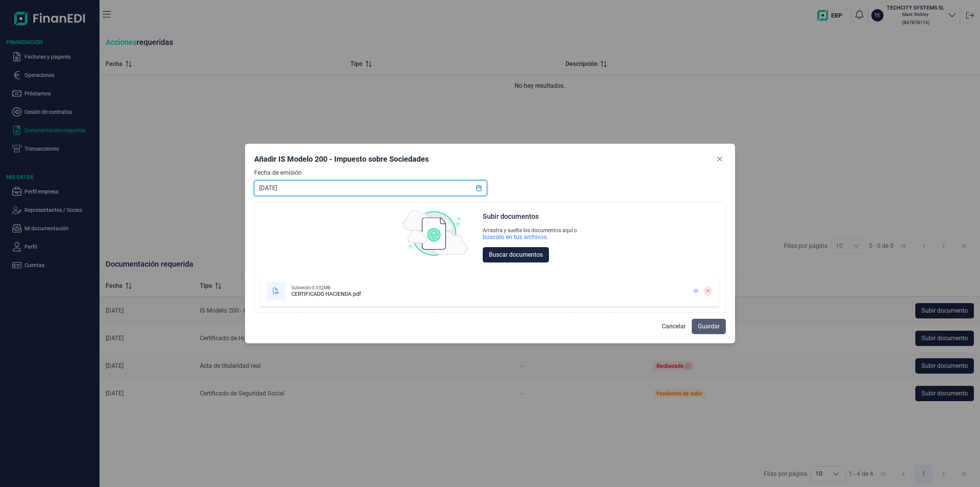  I want to click on div: Añadir IS Modelo 200 - Impuesto sobre Sociedades, so click(341, 159).